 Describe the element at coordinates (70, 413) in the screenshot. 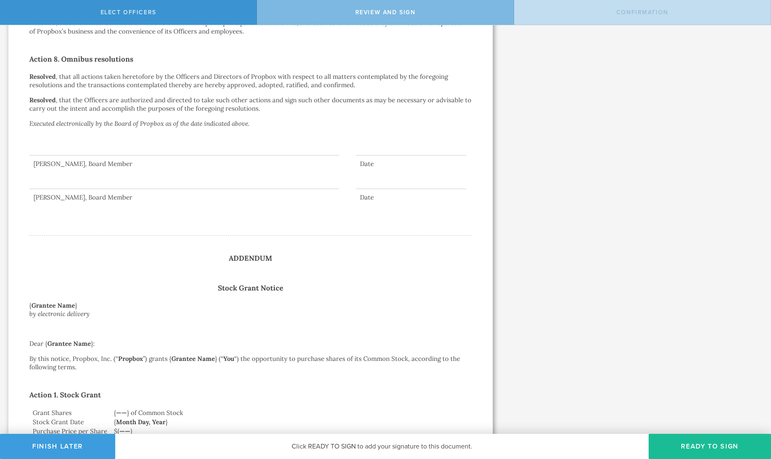

I see `td: Grant Shares` at that location.